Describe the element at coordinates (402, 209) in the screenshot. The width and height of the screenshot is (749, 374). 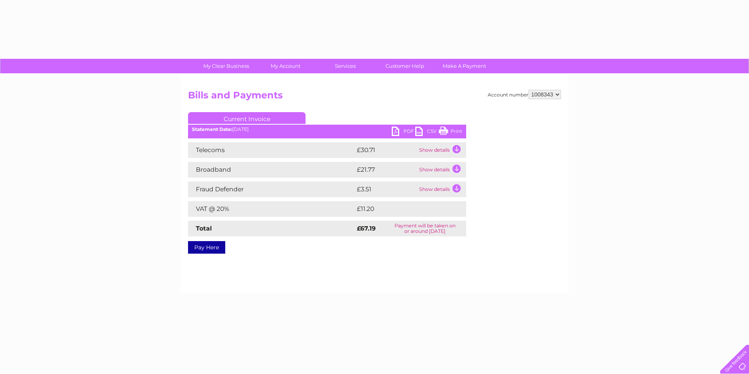
I see `td: £11.20` at that location.